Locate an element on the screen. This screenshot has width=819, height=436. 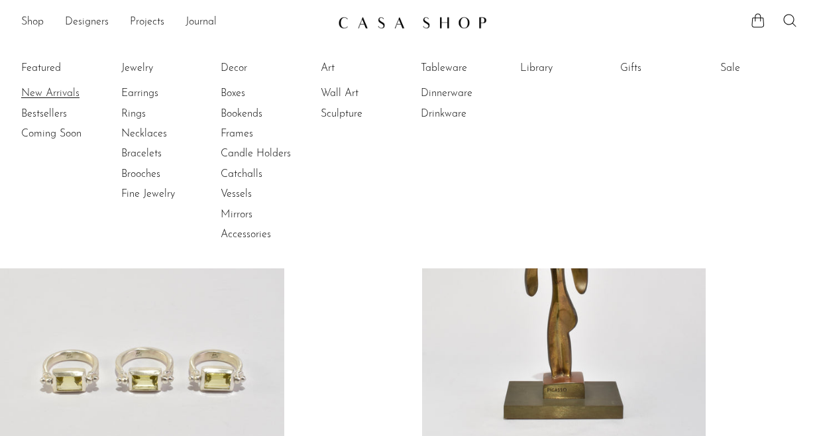
a: Candle Holders is located at coordinates (270, 154).